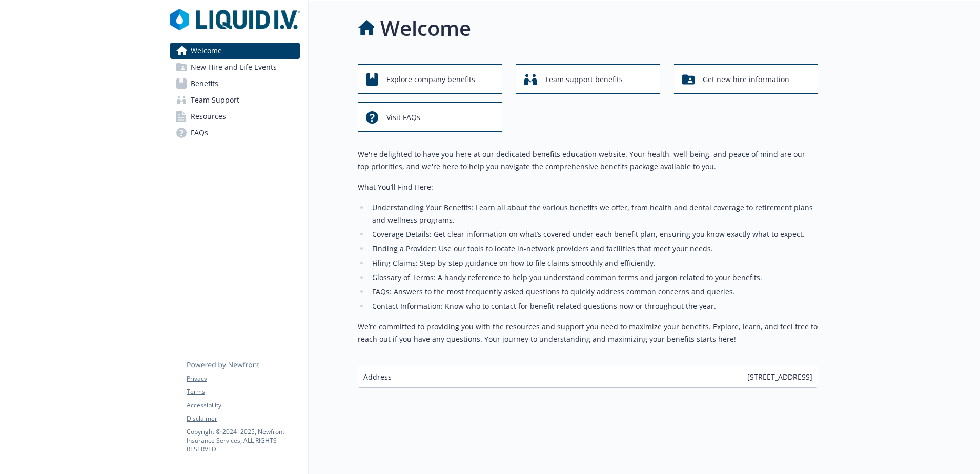 The image size is (980, 474). Describe the element at coordinates (746, 79) in the screenshot. I see `button: Get new hire information` at that location.